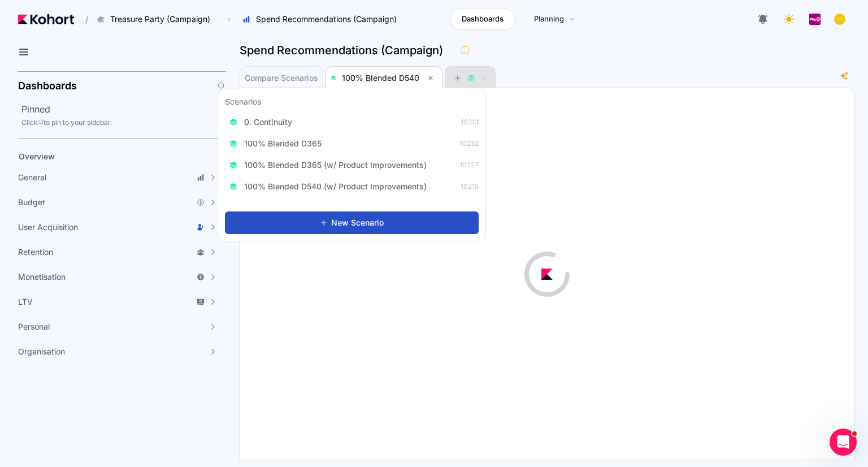 The width and height of the screenshot is (868, 467). What do you see at coordinates (326, 19) in the screenshot?
I see `span: Spend Recommendations (Campaign)` at bounding box center [326, 19].